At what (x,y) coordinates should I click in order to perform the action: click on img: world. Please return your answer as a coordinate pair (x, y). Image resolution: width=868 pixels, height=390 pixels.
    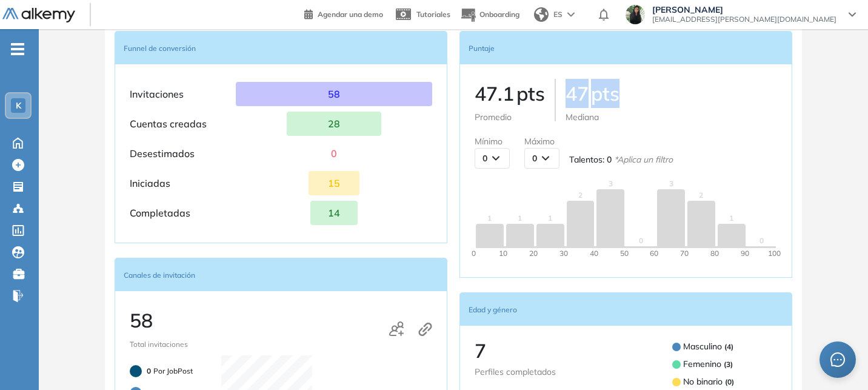
    Looking at the image, I should click on (541, 14).